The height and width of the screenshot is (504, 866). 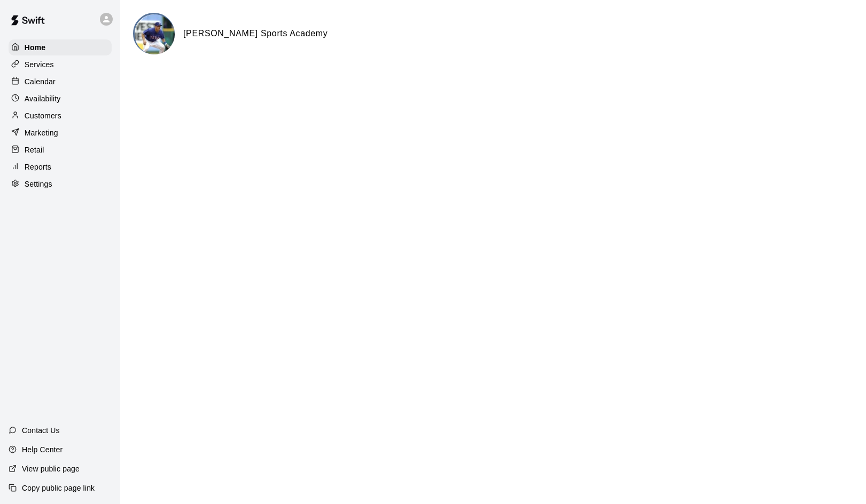 I want to click on p: Availability, so click(x=43, y=99).